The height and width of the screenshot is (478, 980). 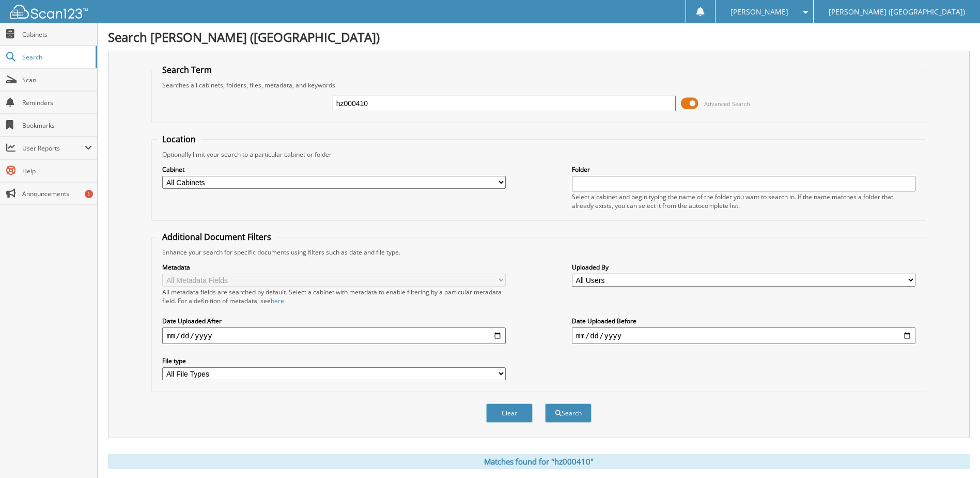 What do you see at coordinates (744, 335) in the screenshot?
I see `input: end` at bounding box center [744, 335].